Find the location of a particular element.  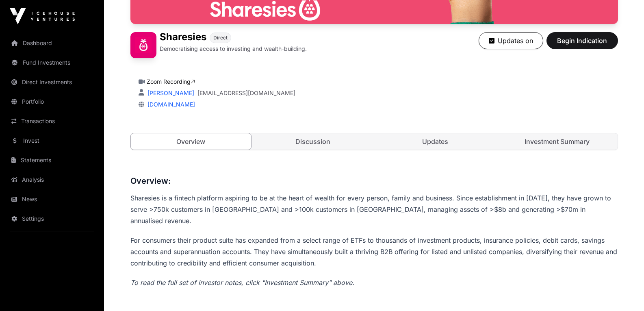

p: Democratising access to investing and wealth-building. is located at coordinates (233, 49).